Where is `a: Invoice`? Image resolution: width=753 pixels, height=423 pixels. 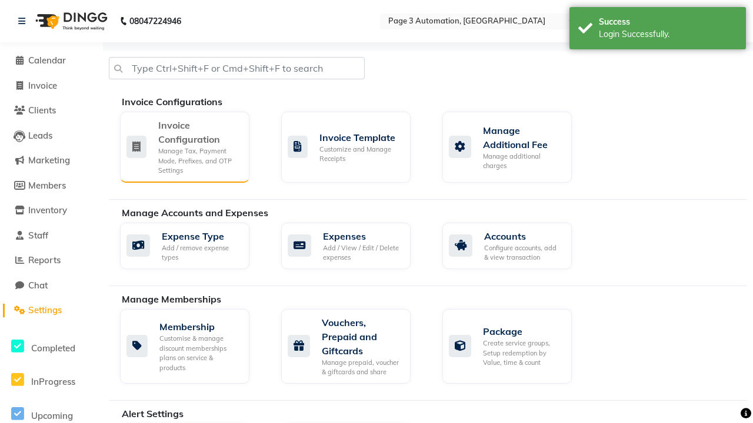
a: Invoice is located at coordinates (51, 86).